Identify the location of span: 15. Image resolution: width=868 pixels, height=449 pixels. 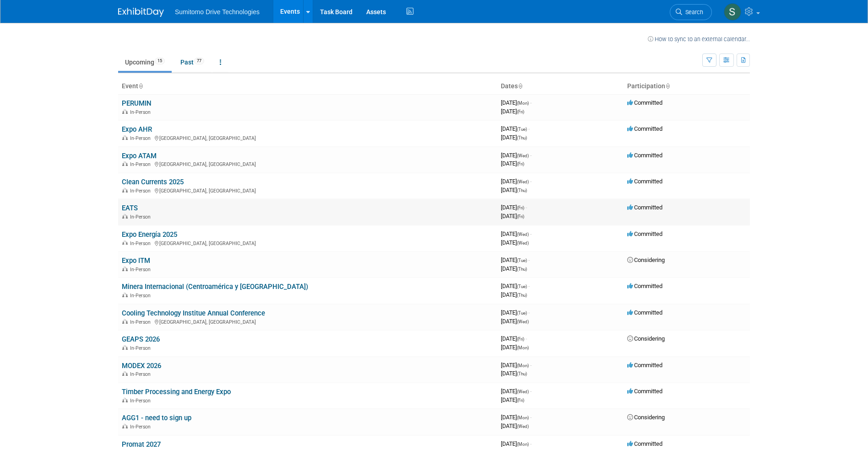
(160, 61).